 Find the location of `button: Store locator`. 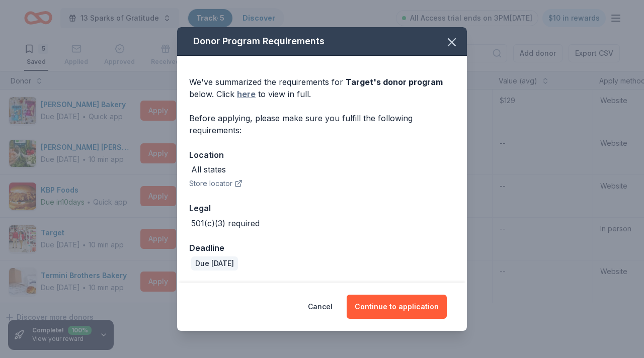

button: Store locator is located at coordinates (216, 184).